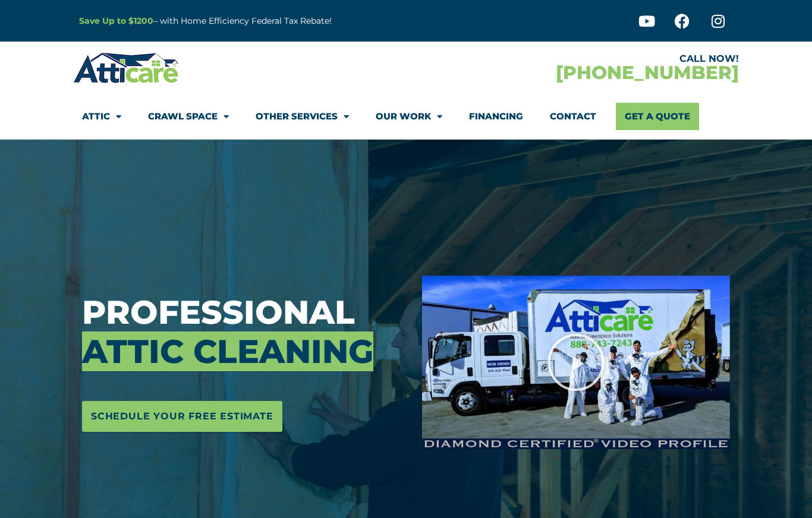 This screenshot has width=812, height=518. What do you see at coordinates (302, 116) in the screenshot?
I see `a: Other Services` at bounding box center [302, 116].